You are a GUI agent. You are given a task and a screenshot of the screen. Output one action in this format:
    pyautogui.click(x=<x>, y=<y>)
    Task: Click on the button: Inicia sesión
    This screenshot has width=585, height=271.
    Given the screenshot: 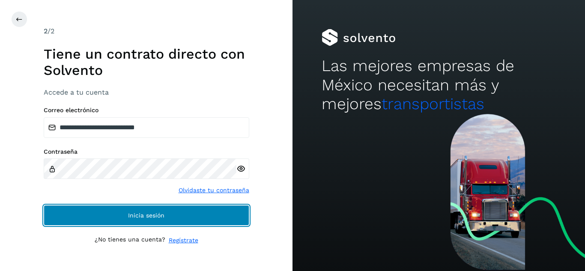 What is the action you would take?
    pyautogui.click(x=146, y=215)
    